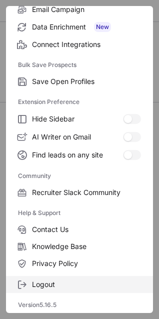  Describe the element at coordinates (80, 247) in the screenshot. I see `label: Knowledge Base` at that location.